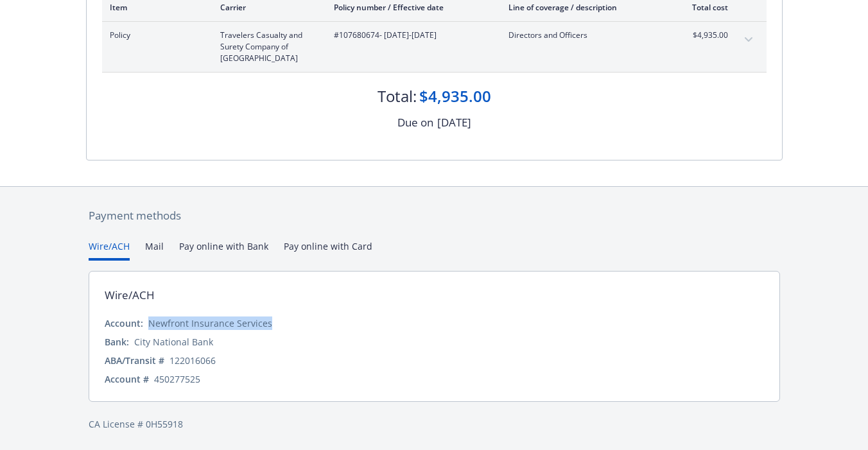 The height and width of the screenshot is (450, 868). What do you see at coordinates (210, 324) in the screenshot?
I see `div: Newfront Insurance Services` at bounding box center [210, 324].